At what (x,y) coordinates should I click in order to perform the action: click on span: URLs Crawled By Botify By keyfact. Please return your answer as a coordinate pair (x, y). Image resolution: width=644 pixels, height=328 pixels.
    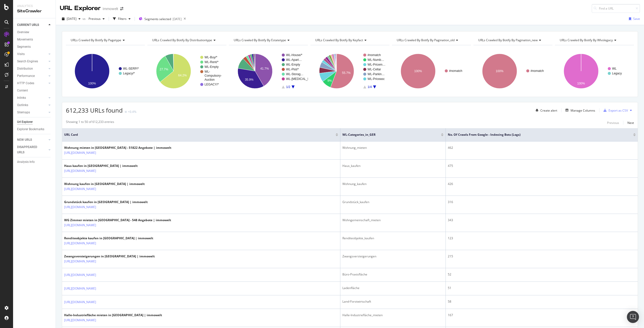
    Looking at the image, I should click on (339, 40).